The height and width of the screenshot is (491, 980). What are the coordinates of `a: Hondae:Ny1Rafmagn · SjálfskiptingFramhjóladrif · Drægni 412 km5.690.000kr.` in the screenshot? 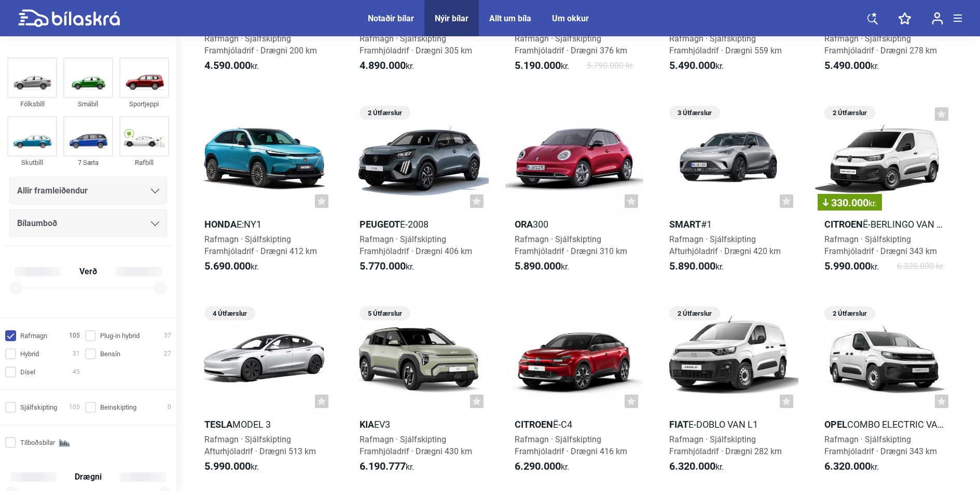 It's located at (264, 192).